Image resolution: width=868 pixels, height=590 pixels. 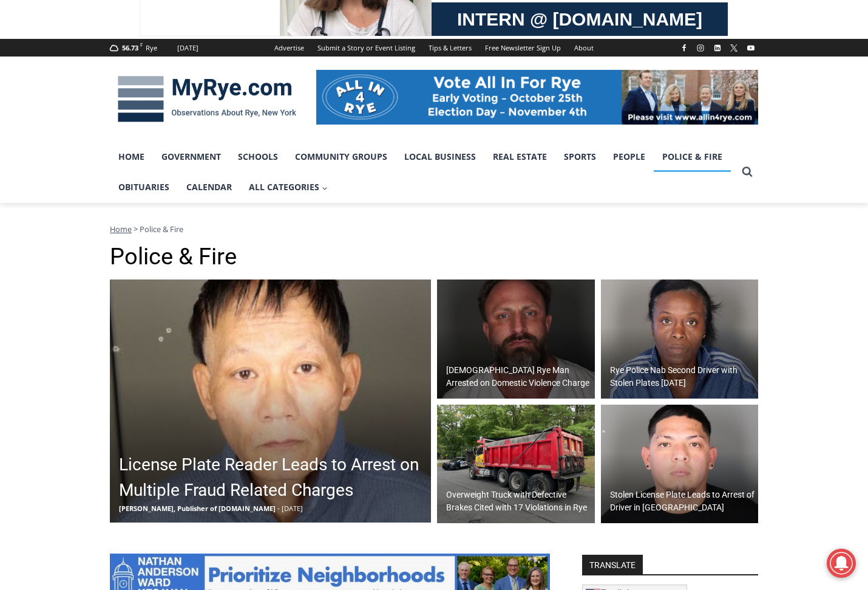 I want to click on a: Obituaries, so click(x=144, y=187).